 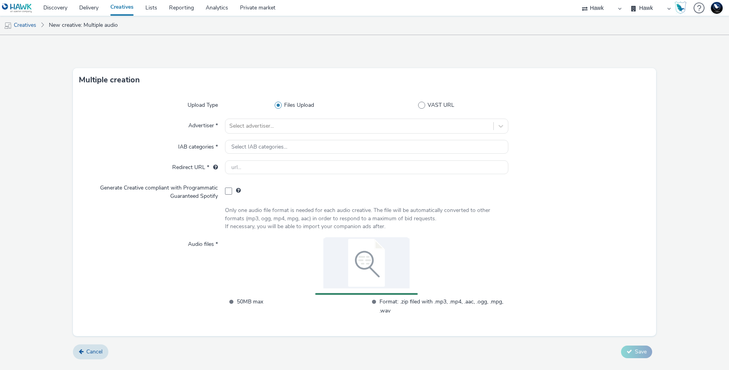 What do you see at coordinates (299, 105) in the screenshot?
I see `span: Files Upload` at bounding box center [299, 105].